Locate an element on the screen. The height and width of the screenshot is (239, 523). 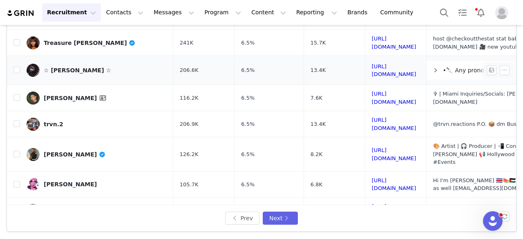
button: Messages is located at coordinates (174, 12).